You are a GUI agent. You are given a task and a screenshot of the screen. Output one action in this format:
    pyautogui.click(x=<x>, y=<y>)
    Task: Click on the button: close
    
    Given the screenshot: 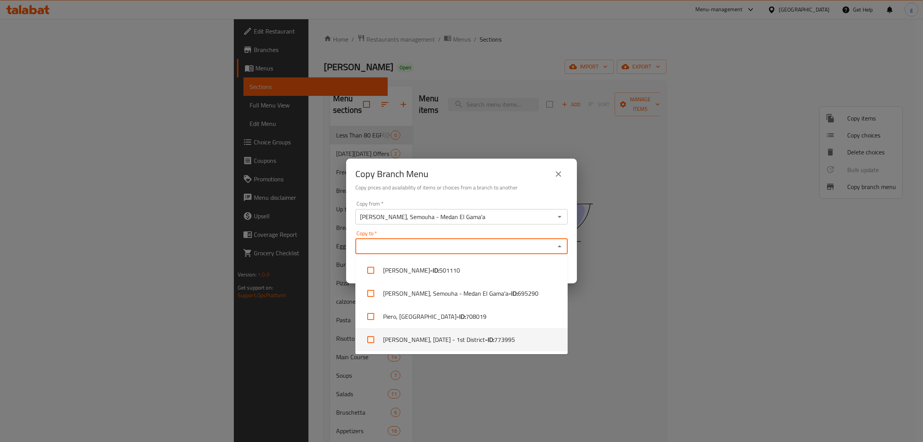 What is the action you would take?
    pyautogui.click(x=559, y=174)
    